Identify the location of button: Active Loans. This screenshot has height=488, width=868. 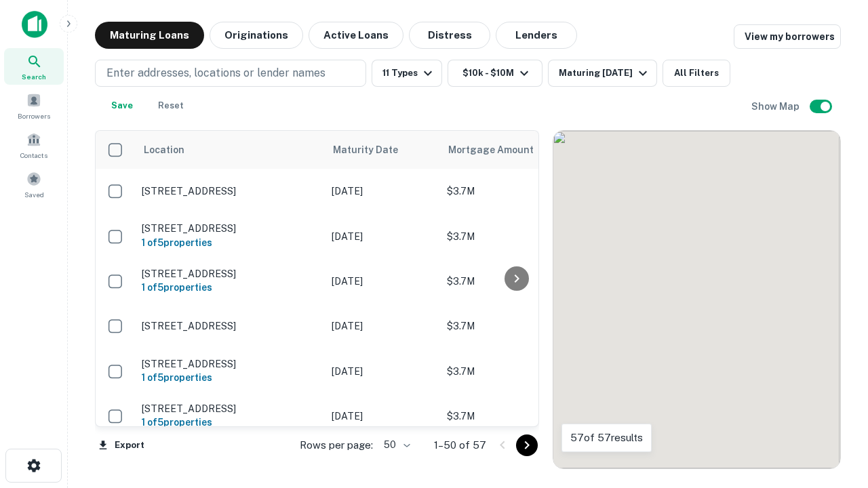
(356, 35).